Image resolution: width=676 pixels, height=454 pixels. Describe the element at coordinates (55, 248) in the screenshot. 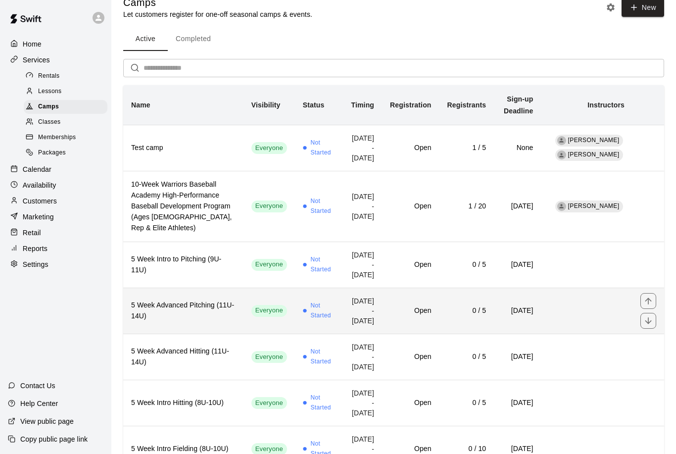

I see `a: Reports` at that location.